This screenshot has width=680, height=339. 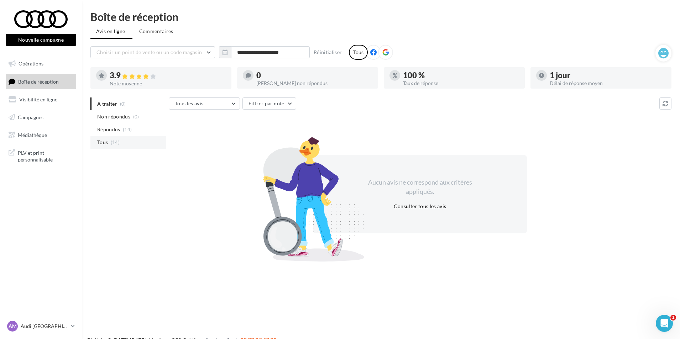 What do you see at coordinates (381, 17) in the screenshot?
I see `div: Boîte de réception` at bounding box center [381, 17].